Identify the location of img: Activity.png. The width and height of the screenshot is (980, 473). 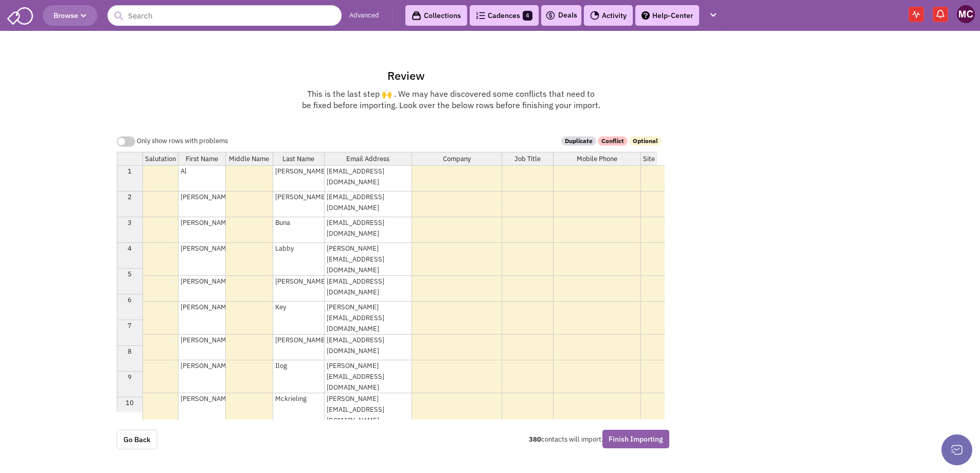
(595, 16).